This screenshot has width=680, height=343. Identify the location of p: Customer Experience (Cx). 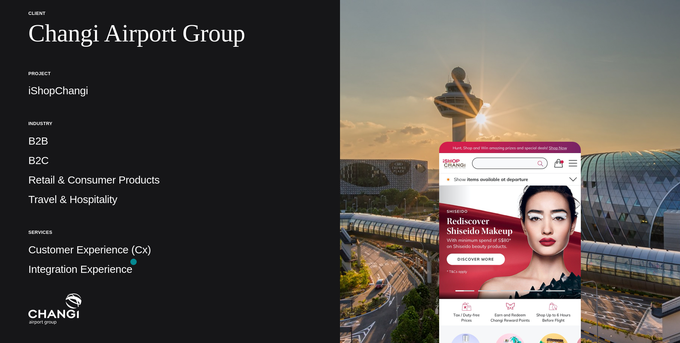
(170, 250).